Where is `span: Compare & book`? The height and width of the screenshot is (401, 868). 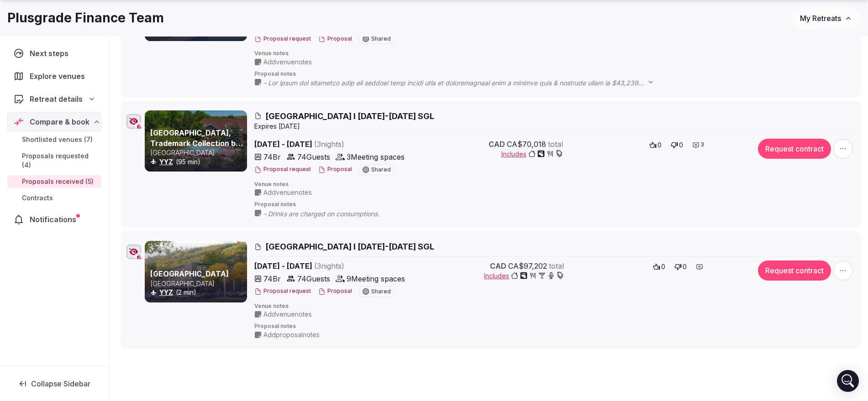 span: Compare & book is located at coordinates (59, 122).